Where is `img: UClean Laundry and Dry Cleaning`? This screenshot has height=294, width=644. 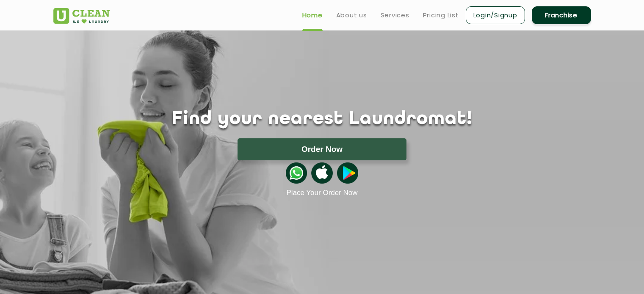
img: UClean Laundry and Dry Cleaning is located at coordinates (81, 16).